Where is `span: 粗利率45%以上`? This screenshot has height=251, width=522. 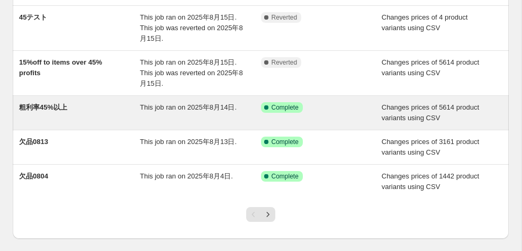 span: 粗利率45%以上 is located at coordinates (43, 107).